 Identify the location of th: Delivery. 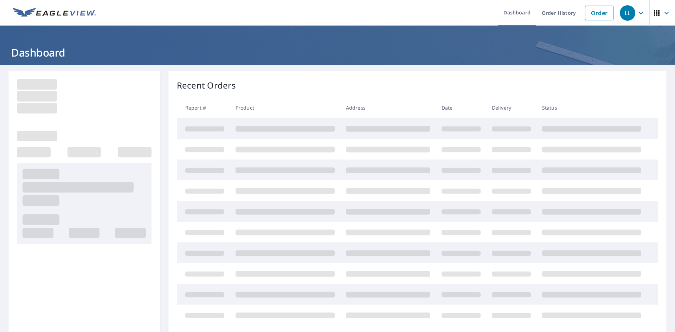
(511, 108).